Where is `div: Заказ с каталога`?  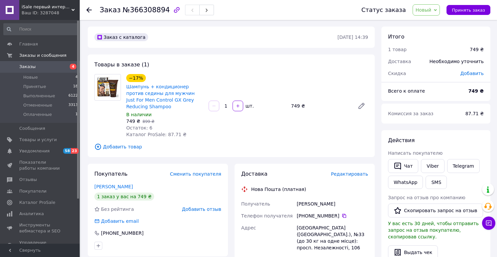
div: Заказ с каталога is located at coordinates (121, 37).